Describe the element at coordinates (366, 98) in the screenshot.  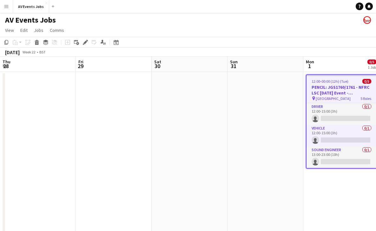
I see `span: 5 Roles` at that location.